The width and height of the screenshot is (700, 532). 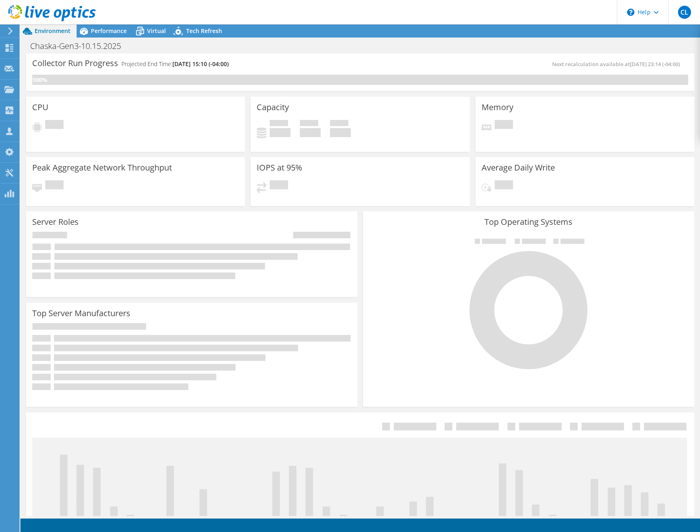 I want to click on h1: Chaska-Gen3-10.15.2025, so click(x=80, y=46).